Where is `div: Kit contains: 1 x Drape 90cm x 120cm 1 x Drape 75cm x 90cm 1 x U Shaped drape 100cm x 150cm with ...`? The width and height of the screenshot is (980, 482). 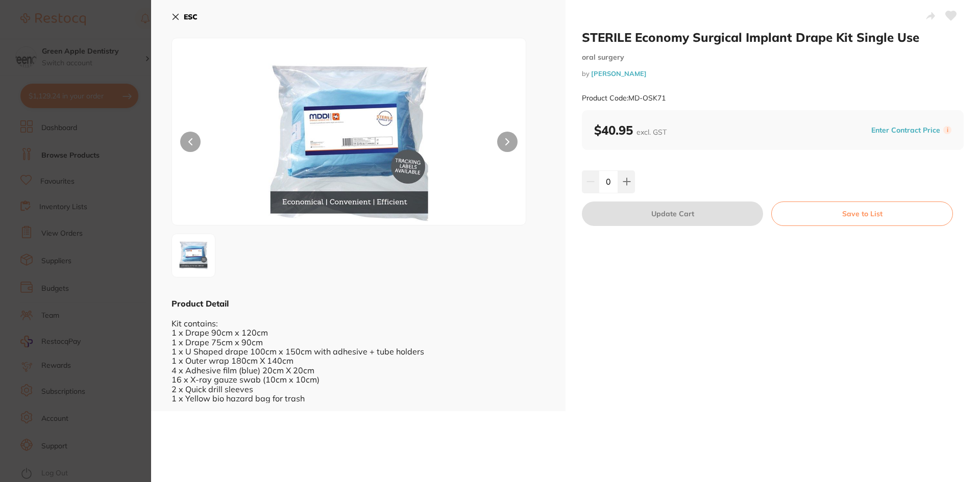 div: Kit contains: 1 x Drape 90cm x 120cm 1 x Drape 75cm x 90cm 1 x U Shaped drape 100cm x 150cm with ... is located at coordinates (359, 356).